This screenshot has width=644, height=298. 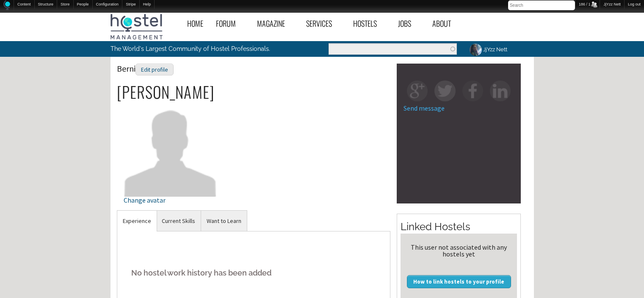 What do you see at coordinates (155, 68) in the screenshot?
I see `a: Edit profile` at bounding box center [155, 68].